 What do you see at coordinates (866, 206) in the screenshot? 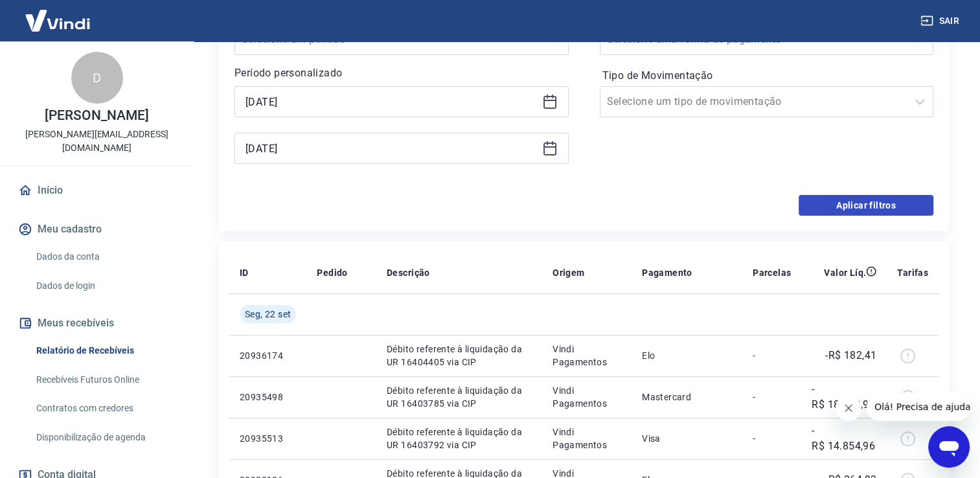
I see `button: Aplicar filtros` at bounding box center [866, 206].